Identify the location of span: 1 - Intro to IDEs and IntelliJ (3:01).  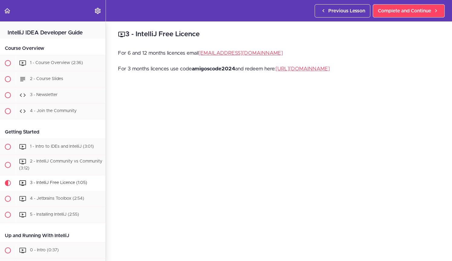
(62, 147).